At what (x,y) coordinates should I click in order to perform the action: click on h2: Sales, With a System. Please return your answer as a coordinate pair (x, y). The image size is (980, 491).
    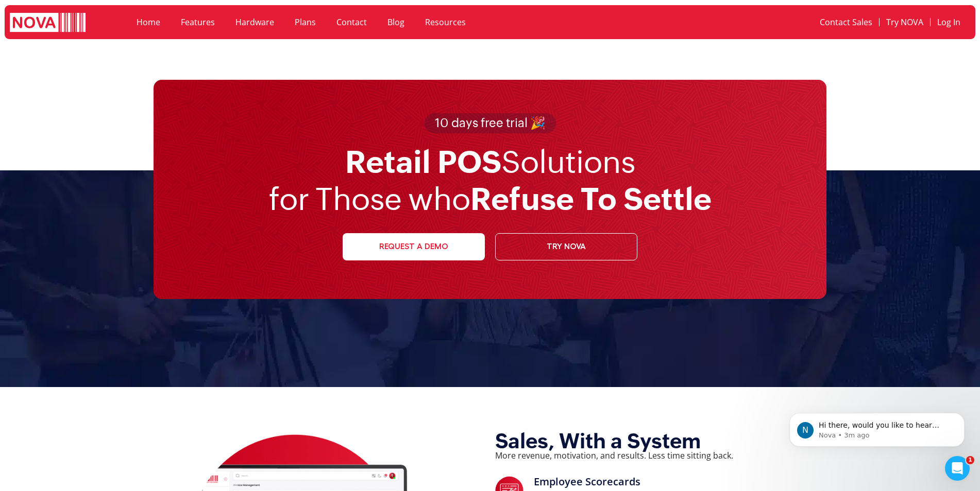
    Looking at the image, I should click on (675, 441).